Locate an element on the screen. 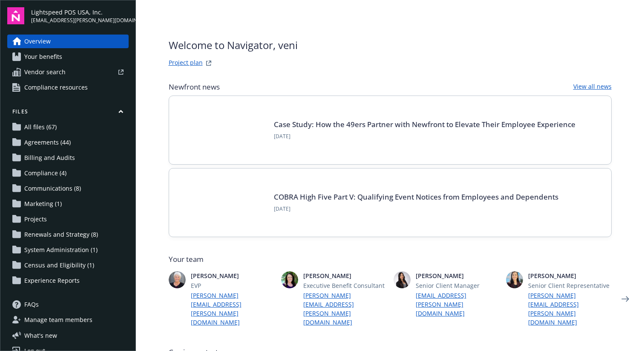 Image resolution: width=644 pixels, height=351 pixels. a: Experience Reports is located at coordinates (67, 280).